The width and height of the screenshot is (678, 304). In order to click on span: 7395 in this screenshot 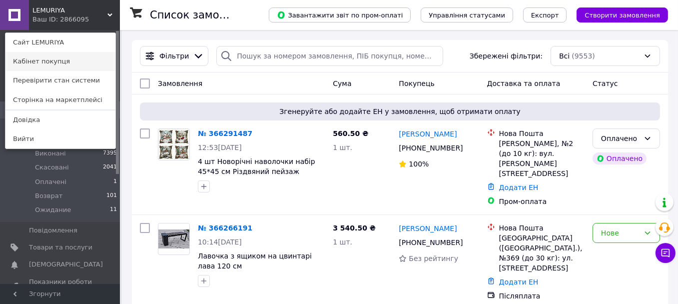, I will do `click(110, 153)`.